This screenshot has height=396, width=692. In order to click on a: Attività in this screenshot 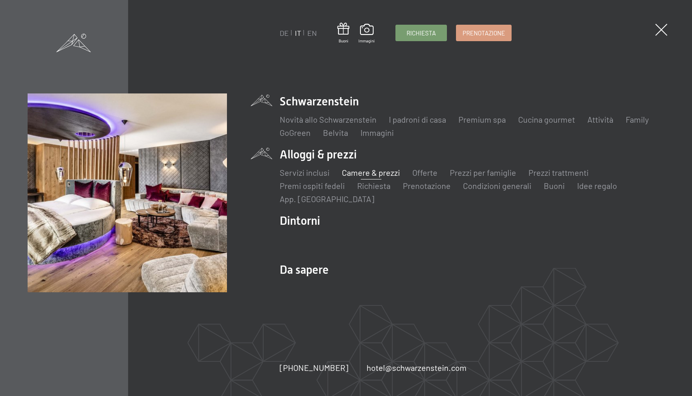, I will do `click(600, 119)`.